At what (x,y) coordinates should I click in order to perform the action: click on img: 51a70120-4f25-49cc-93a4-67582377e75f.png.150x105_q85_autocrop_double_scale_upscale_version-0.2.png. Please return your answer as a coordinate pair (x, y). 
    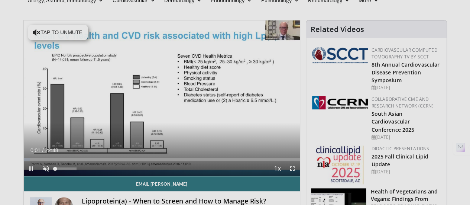
    Looking at the image, I should click on (340, 55).